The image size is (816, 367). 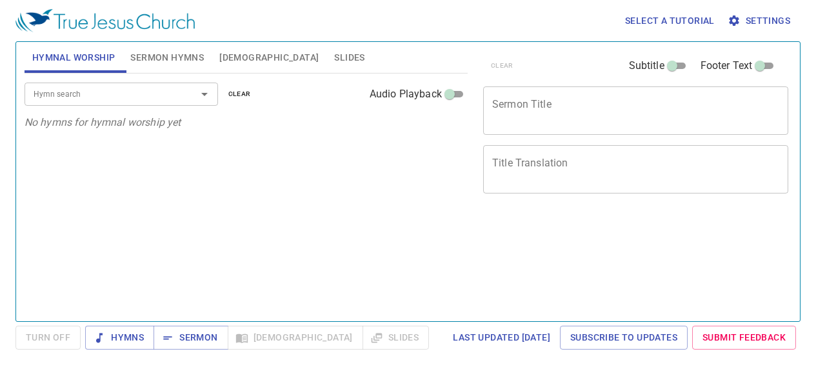 I want to click on span: Footer Text, so click(x=726, y=66).